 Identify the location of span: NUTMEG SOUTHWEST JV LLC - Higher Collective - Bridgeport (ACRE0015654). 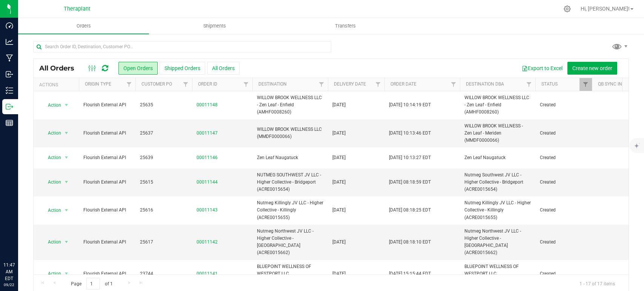
(290, 182).